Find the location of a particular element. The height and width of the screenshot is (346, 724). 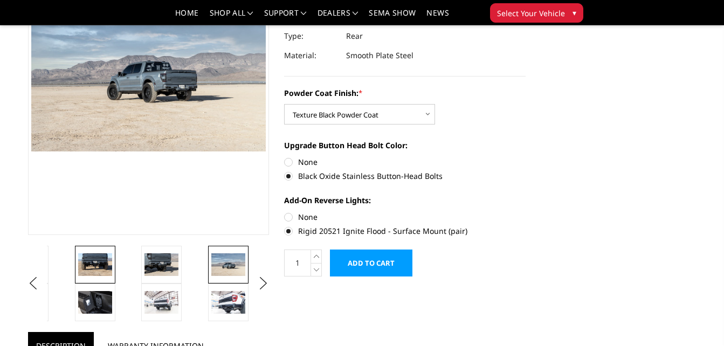

a: SEMA Show is located at coordinates (392, 17).